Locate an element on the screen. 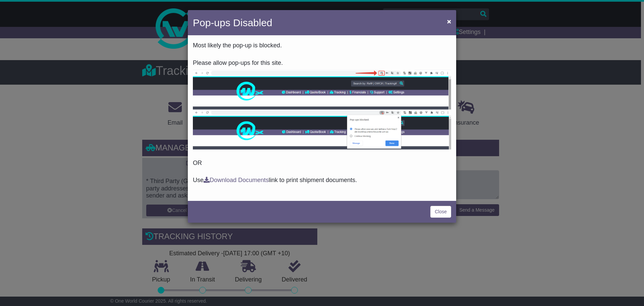  p: Please allow pop-ups for this site. is located at coordinates (322, 63).